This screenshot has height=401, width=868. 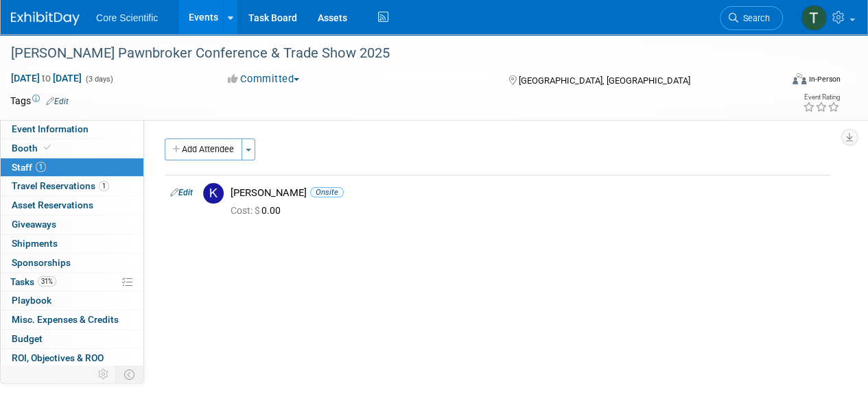 I want to click on span: Giveaways, so click(x=33, y=224).